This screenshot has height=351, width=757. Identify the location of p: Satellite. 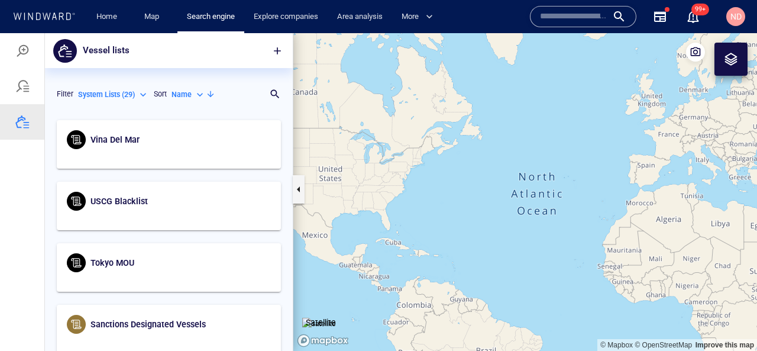
(321, 289).